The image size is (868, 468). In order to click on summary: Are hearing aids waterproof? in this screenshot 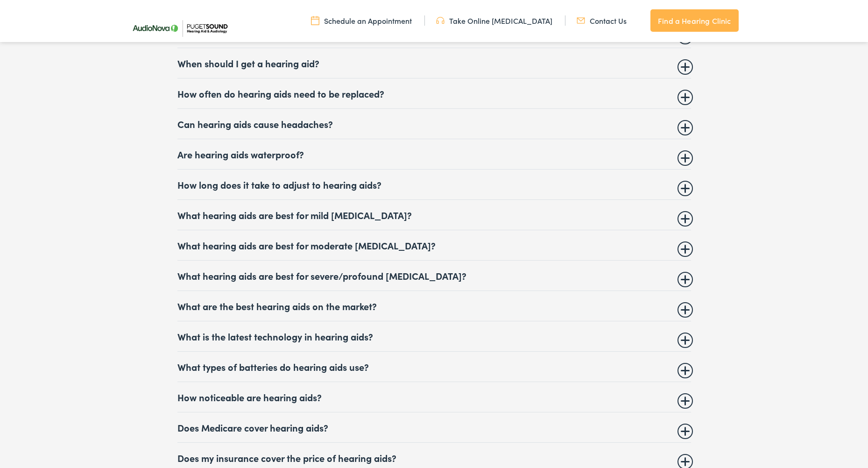, I will do `click(434, 154)`.